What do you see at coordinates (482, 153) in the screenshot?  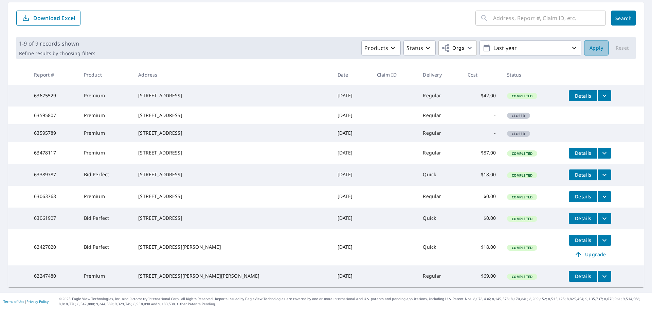 I see `td: $87.00` at bounding box center [482, 153].